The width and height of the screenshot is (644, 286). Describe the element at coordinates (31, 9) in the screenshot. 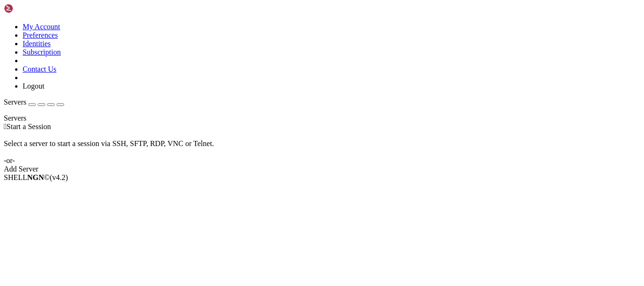

I see `img: Shellngn` at that location.